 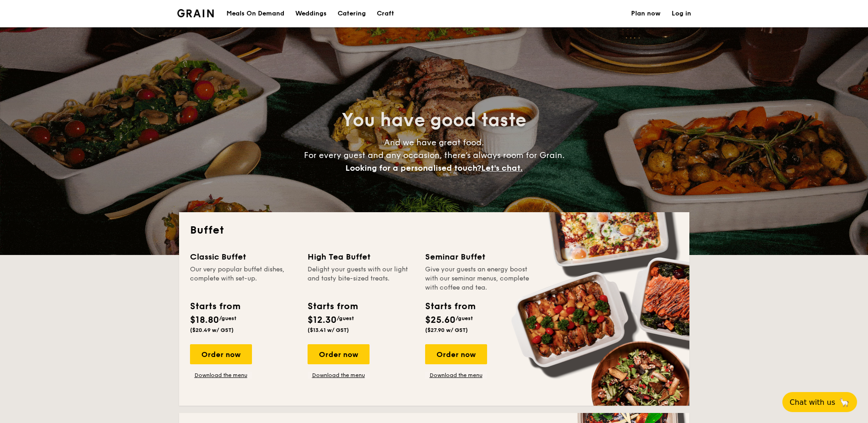 What do you see at coordinates (812, 402) in the screenshot?
I see `span: Chat with us` at bounding box center [812, 402].